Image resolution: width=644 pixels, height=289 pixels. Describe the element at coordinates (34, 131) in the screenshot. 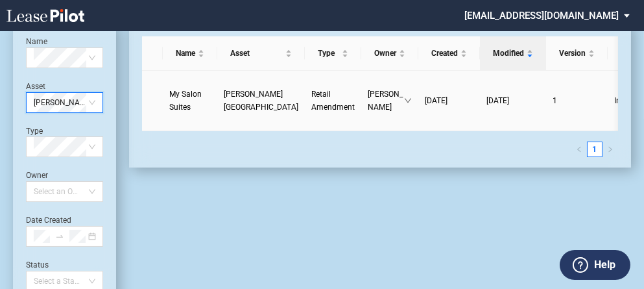

I see `label: Type` at that location.